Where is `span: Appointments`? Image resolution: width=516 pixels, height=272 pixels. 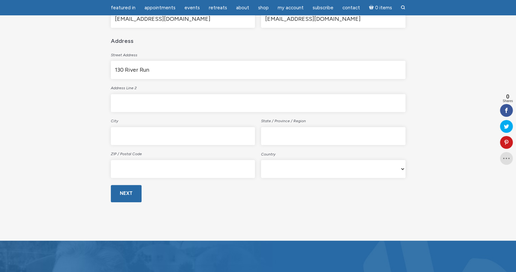
span: Appointments is located at coordinates (160, 8).